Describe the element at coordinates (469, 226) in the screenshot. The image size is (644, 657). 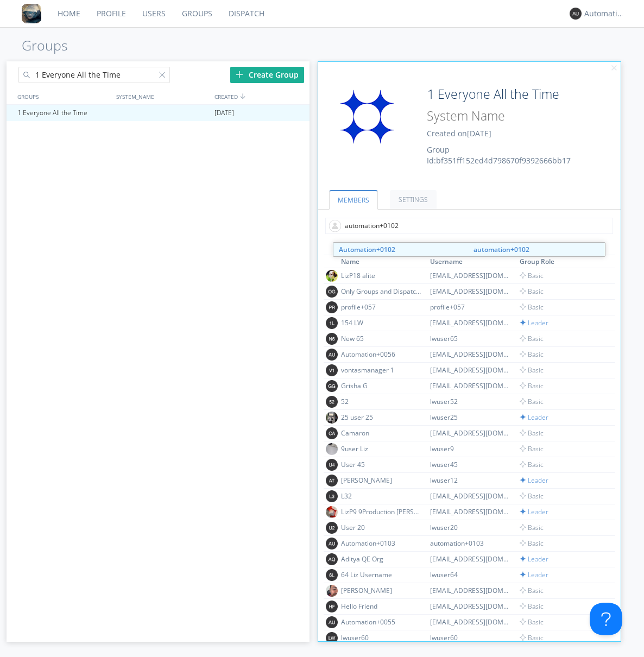
I see `input: Type name of user to add to group` at that location.